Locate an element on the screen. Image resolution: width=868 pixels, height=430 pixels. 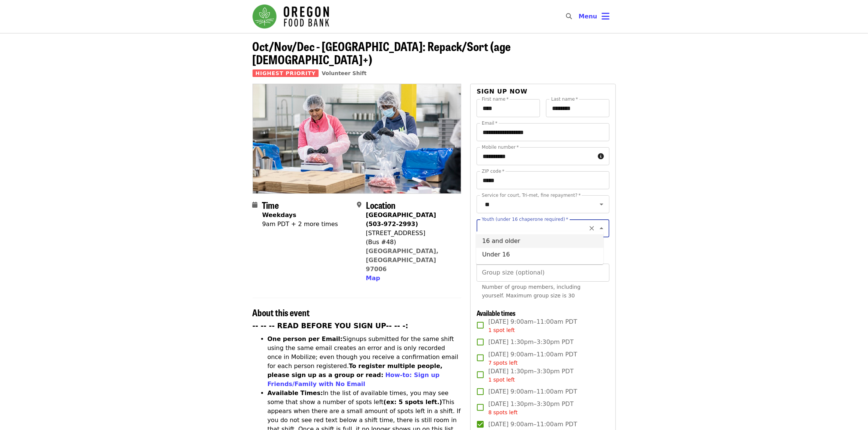
label: Last name is located at coordinates (565, 99).